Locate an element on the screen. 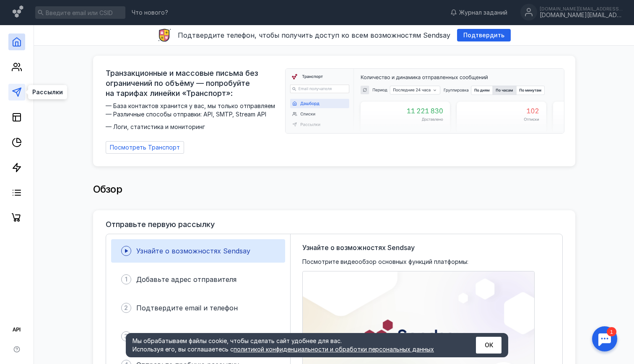 The height and width of the screenshot is (364, 634). span: — База контактов хранится у вас, мы только отправляем — Различные способы отправки: API, SMTP, St... is located at coordinates (193, 117).